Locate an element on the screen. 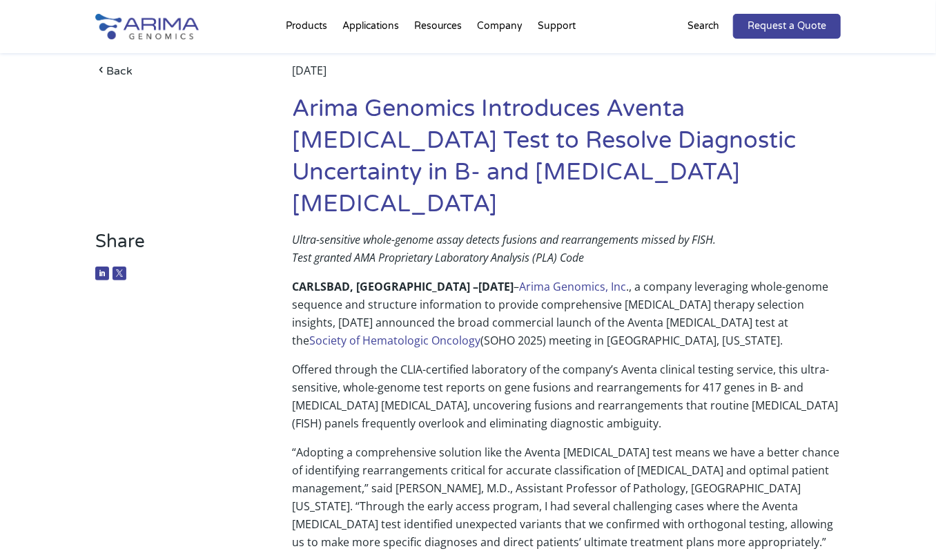  a: Arima Genomics, Inc is located at coordinates (573, 287).